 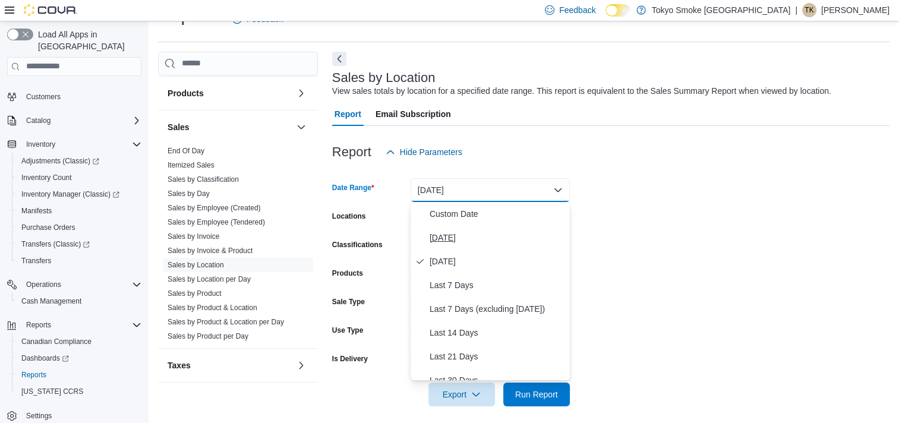 I want to click on label: Is Delivery, so click(x=350, y=359).